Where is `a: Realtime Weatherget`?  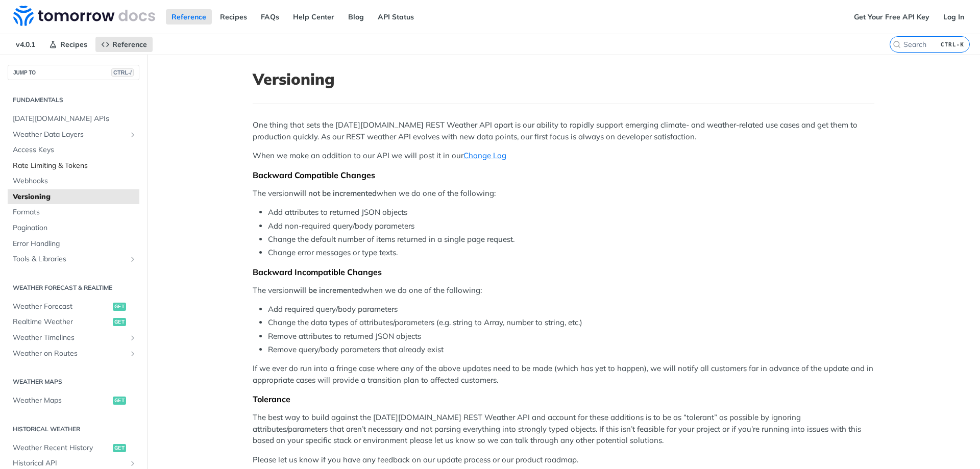 a: Realtime Weatherget is located at coordinates (73, 322).